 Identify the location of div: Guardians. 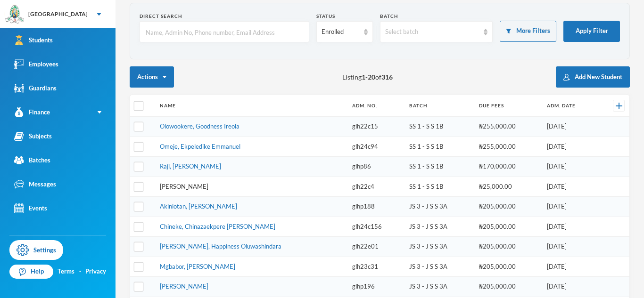
(35, 88).